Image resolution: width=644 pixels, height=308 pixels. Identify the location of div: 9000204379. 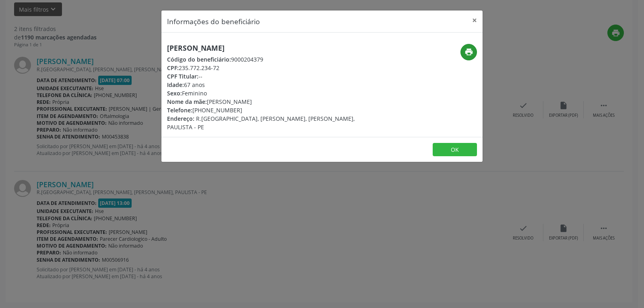
(269, 59).